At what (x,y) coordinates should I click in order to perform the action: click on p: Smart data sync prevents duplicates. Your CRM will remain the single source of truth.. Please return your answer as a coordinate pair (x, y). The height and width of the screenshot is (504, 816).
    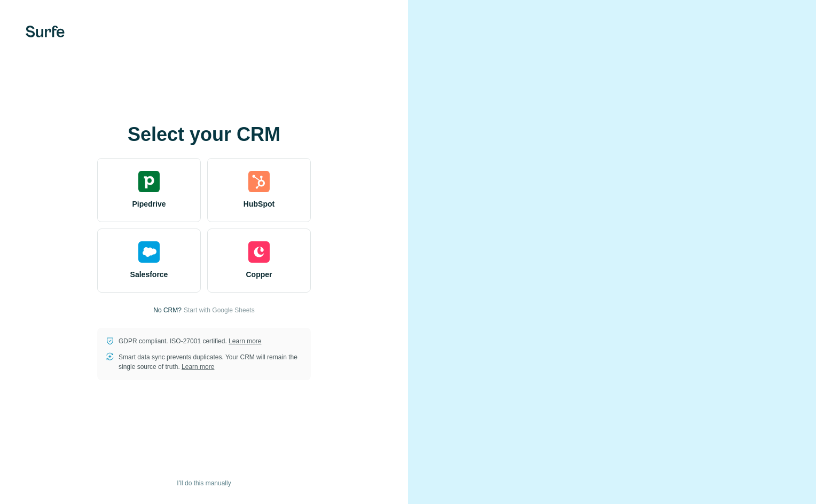
    Looking at the image, I should click on (210, 362).